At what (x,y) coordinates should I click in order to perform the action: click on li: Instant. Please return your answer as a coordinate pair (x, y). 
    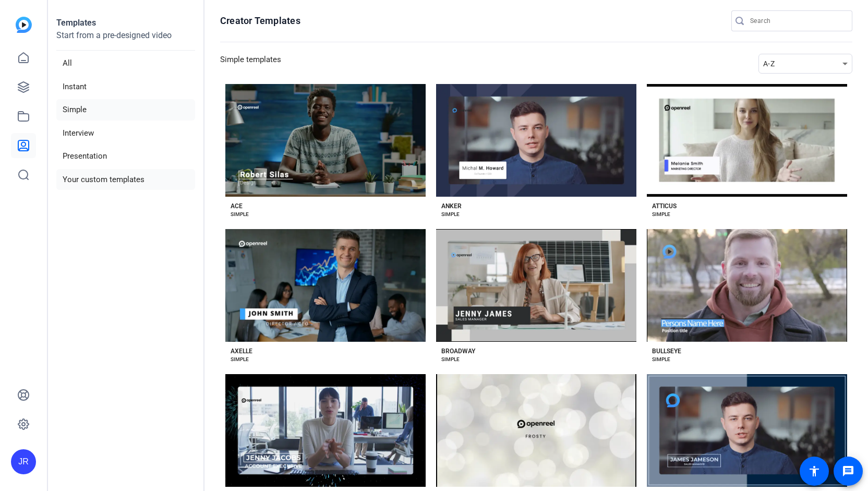
    Looking at the image, I should click on (126, 87).